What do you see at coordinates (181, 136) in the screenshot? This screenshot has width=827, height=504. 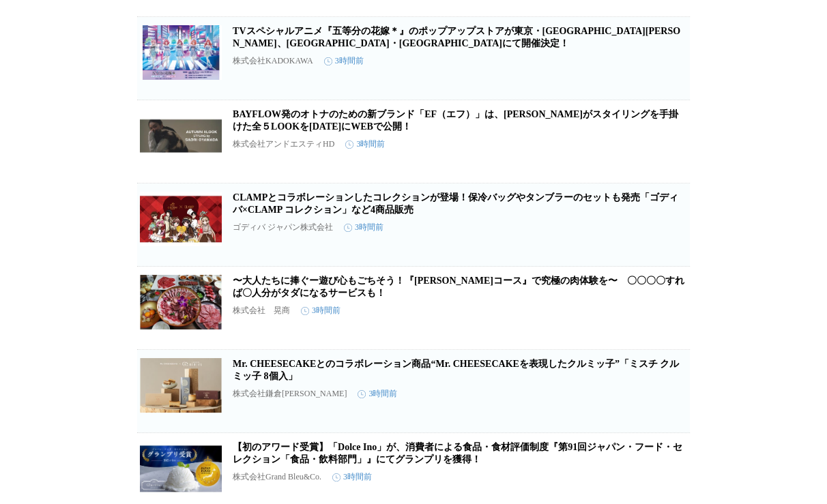 I see `img: BAYFLOW発のオトナのための新ブランド「EF（エフ）」は、小山田早織氏がスタイリングを手掛けた全５LOOKを９月16日（火）にWEBで公開！` at bounding box center [181, 136].